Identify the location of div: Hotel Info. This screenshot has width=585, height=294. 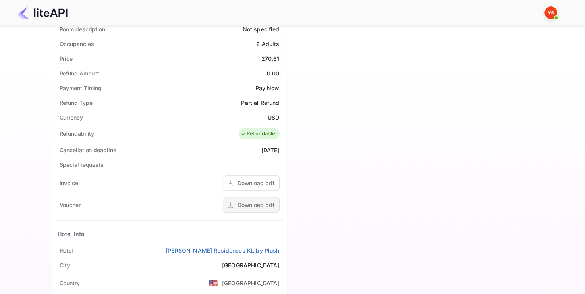
(71, 233).